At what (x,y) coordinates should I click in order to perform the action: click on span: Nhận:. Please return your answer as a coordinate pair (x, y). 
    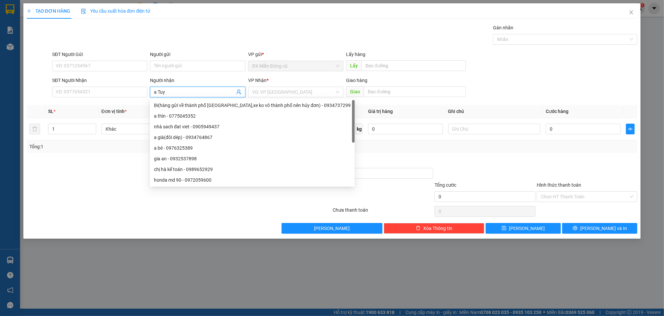
    Looking at the image, I should click on (46, 50).